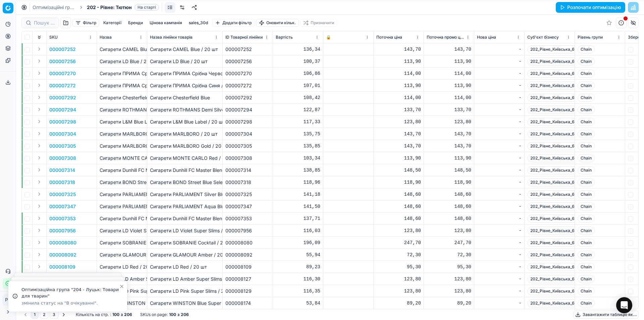 The width and height of the screenshot is (644, 320). I want to click on div: 123,80, so click(398, 291).